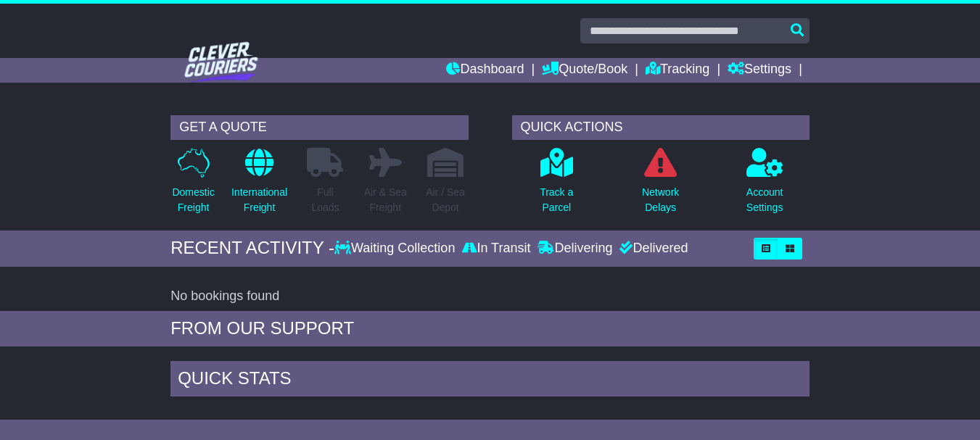  What do you see at coordinates (660, 185) in the screenshot?
I see `a: NetworkDelays` at bounding box center [660, 185].